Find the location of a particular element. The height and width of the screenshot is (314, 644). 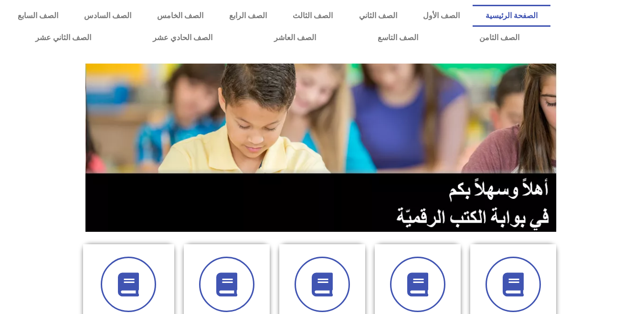

a: الصف الحادي عشر is located at coordinates (183, 38).